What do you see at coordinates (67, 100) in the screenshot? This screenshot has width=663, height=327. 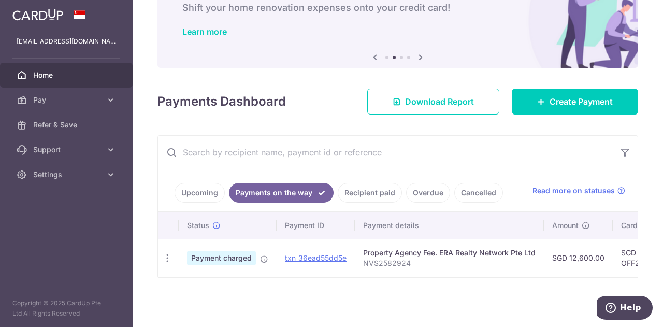 I see `span: Pay` at bounding box center [67, 100].